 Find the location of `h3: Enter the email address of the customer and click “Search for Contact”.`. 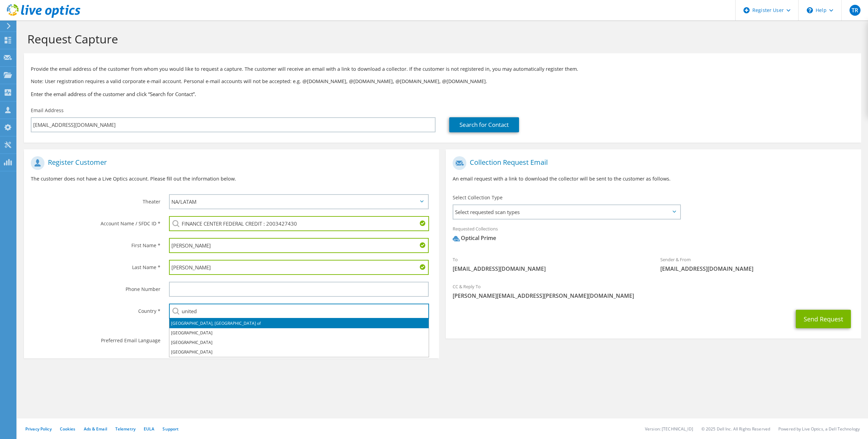

h3: Enter the email address of the customer and click “Search for Contact”. is located at coordinates (443, 94).